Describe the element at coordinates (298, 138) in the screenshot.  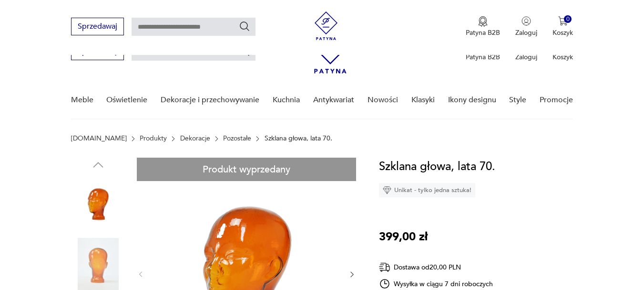
I see `p: Szklana głowa, lata 70.` at that location.